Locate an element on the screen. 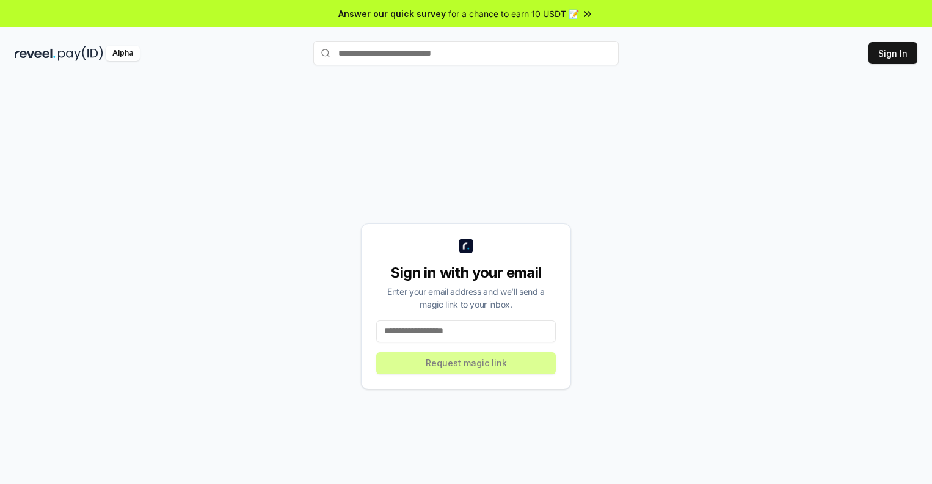 This screenshot has width=932, height=484. img: reveel_dark is located at coordinates (35, 53).